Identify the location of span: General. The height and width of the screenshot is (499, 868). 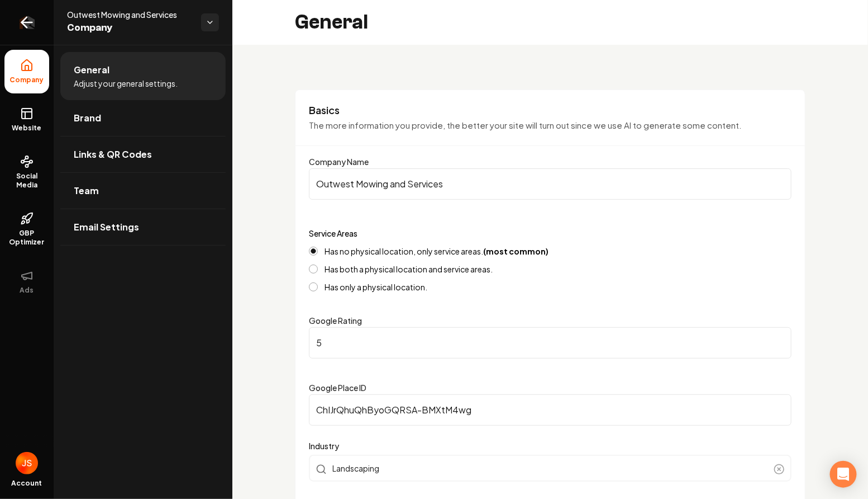
(92, 70).